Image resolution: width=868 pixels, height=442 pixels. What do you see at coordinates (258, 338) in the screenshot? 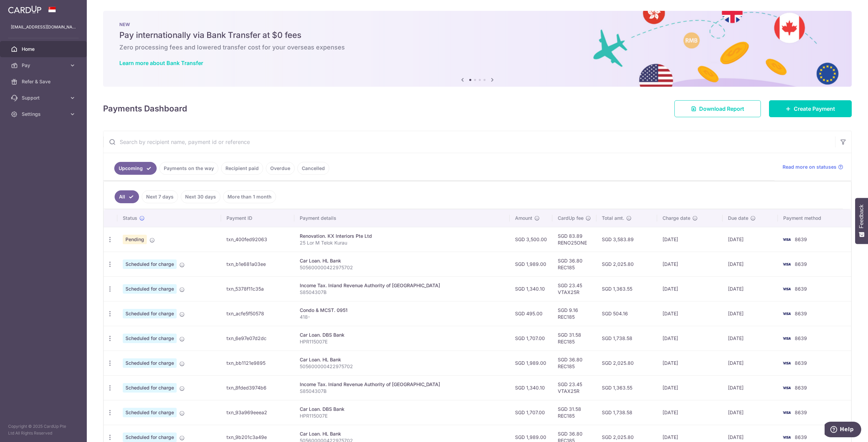
I see `td: txn_6e97e07d2dc` at bounding box center [258, 338].